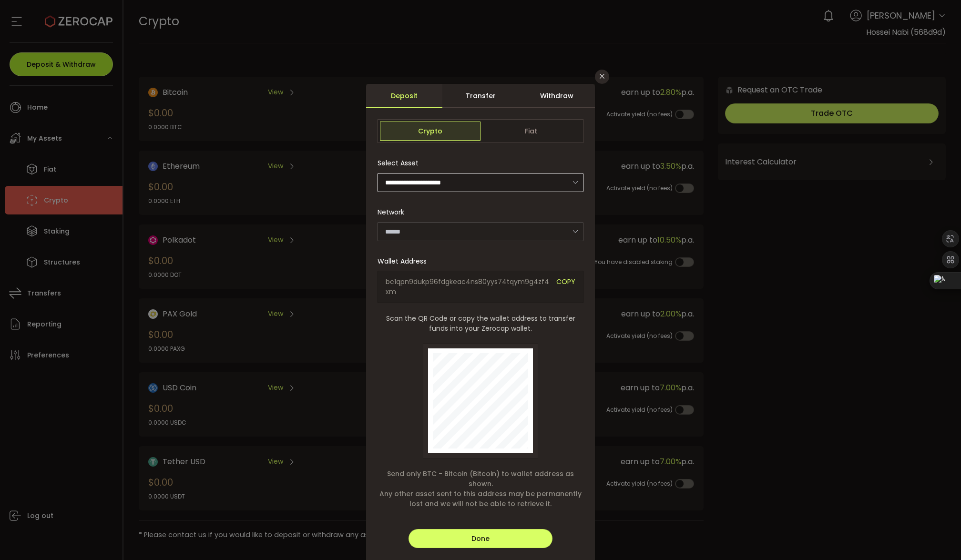  What do you see at coordinates (467, 287) in the screenshot?
I see `span: bc1qpn9dukp96fdgkeac4ns80yys74tqym9g4zf4xm` at bounding box center [467, 287].